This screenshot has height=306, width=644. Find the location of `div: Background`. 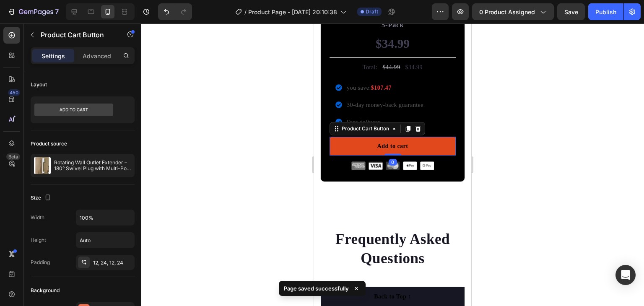

div: Background is located at coordinates (45, 290).